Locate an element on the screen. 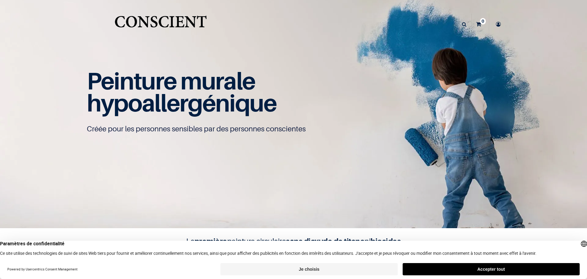 Image resolution: width=587 pixels, height=279 pixels. b: biocides is located at coordinates (386, 241).